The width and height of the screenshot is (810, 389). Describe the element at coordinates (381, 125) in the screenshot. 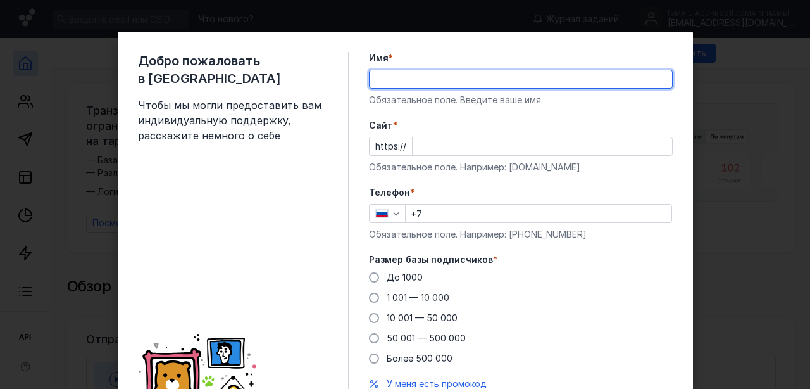

I see `span: Cайт` at that location.